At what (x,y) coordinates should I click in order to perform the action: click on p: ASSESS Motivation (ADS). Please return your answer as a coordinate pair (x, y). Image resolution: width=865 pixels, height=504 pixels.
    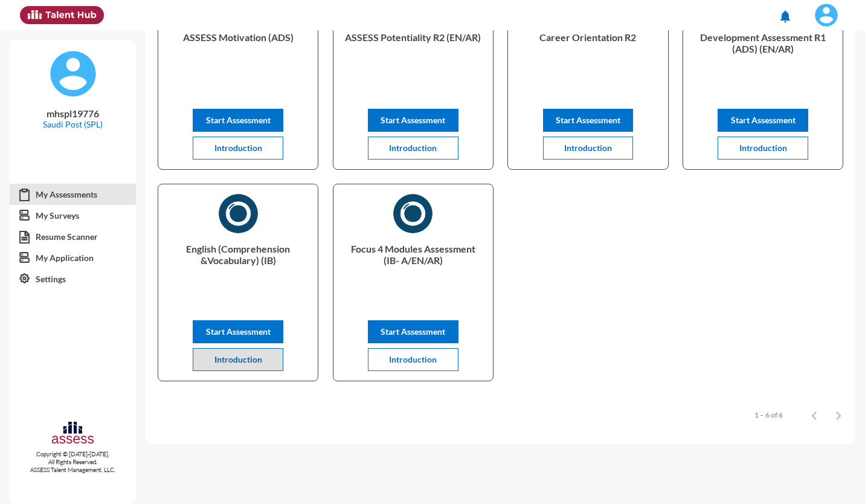
    Looking at the image, I should click on (238, 55).